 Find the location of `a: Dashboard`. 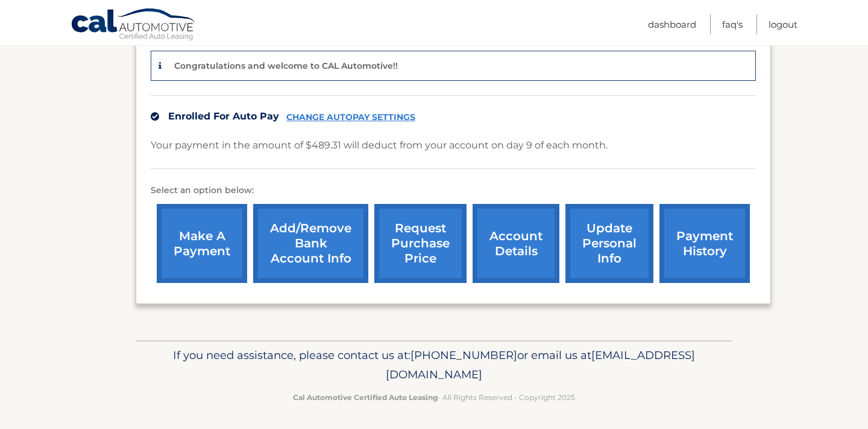

a: Dashboard is located at coordinates (672, 24).